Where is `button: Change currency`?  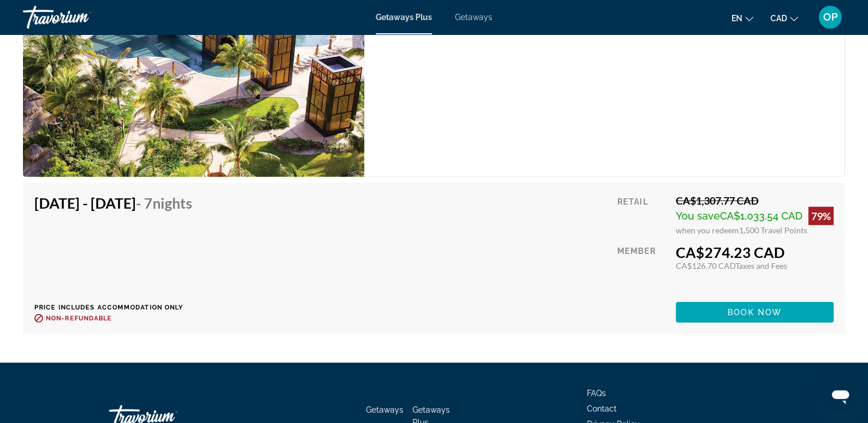 button: Change currency is located at coordinates (784, 18).